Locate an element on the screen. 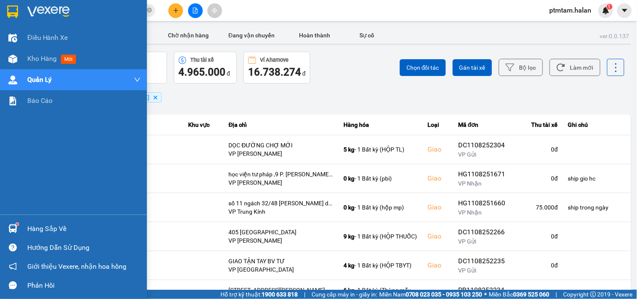 This screenshot has height=299, width=637. span: file-add is located at coordinates (195, 10).